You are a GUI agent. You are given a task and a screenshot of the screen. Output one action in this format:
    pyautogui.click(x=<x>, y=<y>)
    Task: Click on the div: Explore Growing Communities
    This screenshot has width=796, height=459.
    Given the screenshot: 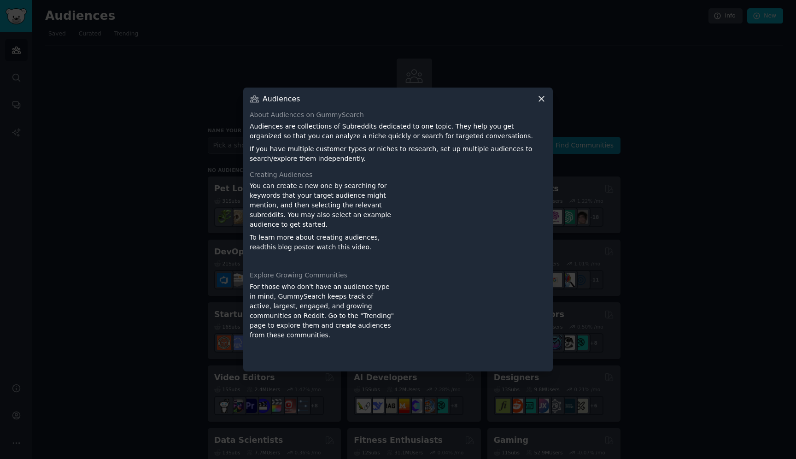 What is the action you would take?
    pyautogui.click(x=398, y=275)
    